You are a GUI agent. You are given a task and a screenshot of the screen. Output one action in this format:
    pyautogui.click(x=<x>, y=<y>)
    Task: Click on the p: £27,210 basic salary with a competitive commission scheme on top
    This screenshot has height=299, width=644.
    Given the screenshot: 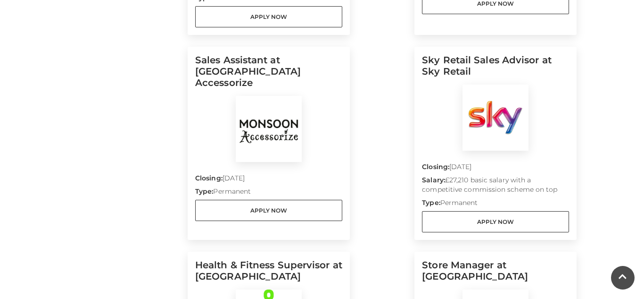 What is the action you would take?
    pyautogui.click(x=496, y=187)
    